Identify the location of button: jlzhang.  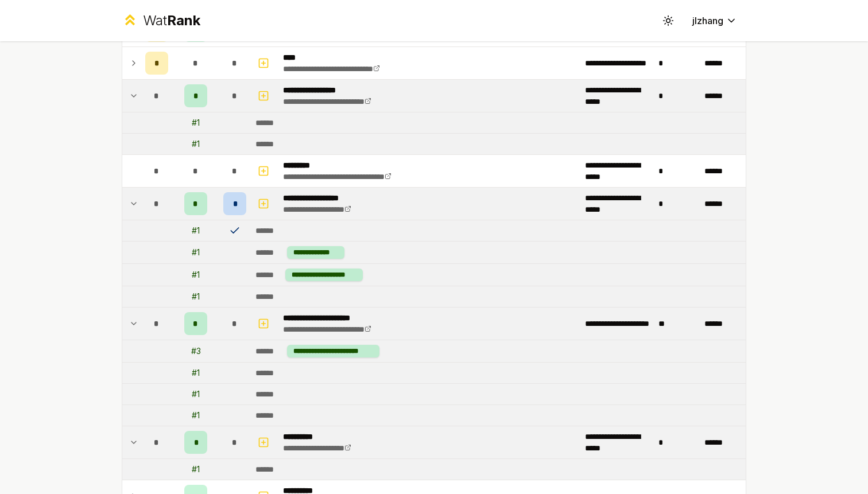
(715, 21).